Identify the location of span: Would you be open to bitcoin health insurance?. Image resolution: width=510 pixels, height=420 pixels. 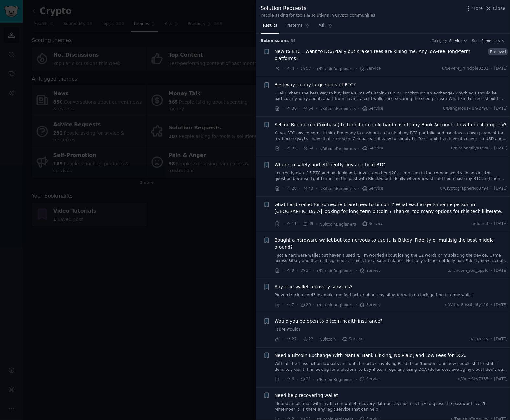
(329, 321).